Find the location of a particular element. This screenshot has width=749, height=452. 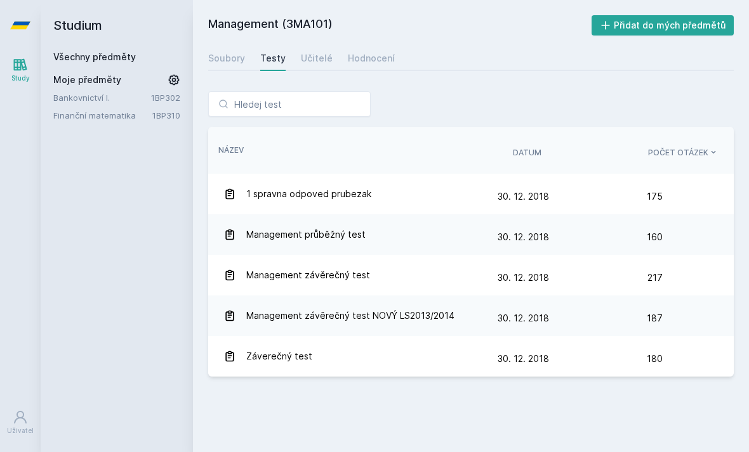

span: Počet otázek is located at coordinates (678, 153).